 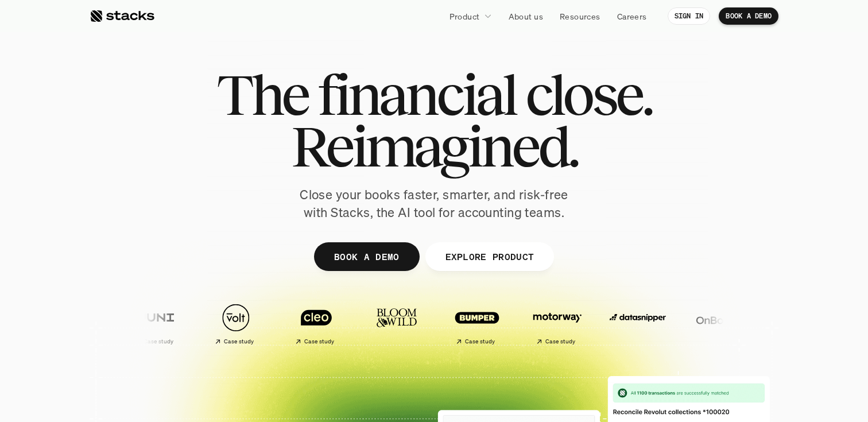 What do you see at coordinates (434, 204) in the screenshot?
I see `p: Close your books faster, smarter, and risk-free with Stacks, the AI tool for accounting teams.` at bounding box center [434, 204].